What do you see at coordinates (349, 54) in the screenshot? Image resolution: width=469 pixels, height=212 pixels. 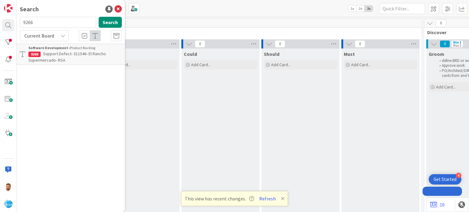 I see `span: Must` at bounding box center [349, 54].